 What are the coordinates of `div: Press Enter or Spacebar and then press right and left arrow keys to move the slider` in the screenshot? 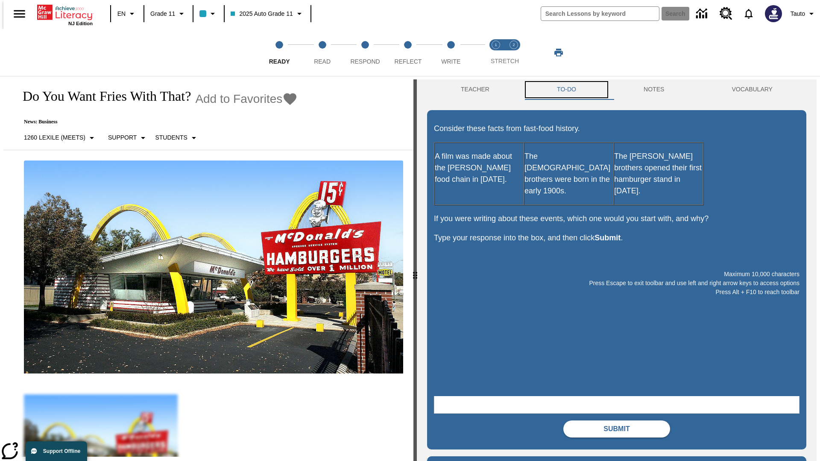 It's located at (415, 270).